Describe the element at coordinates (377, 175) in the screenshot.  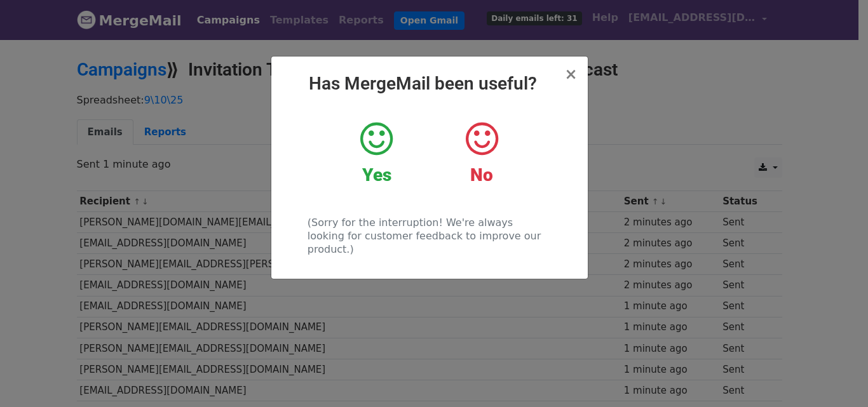
I see `strong: Yes` at that location.